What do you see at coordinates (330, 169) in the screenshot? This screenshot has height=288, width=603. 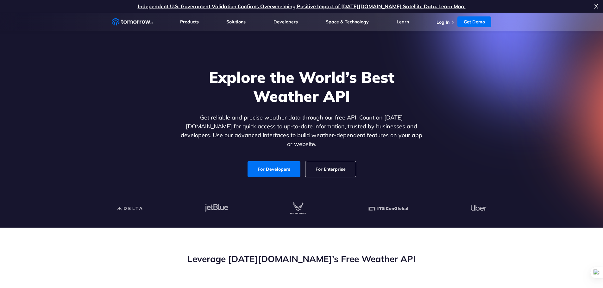 I see `a: For Enterprise` at bounding box center [330, 169].